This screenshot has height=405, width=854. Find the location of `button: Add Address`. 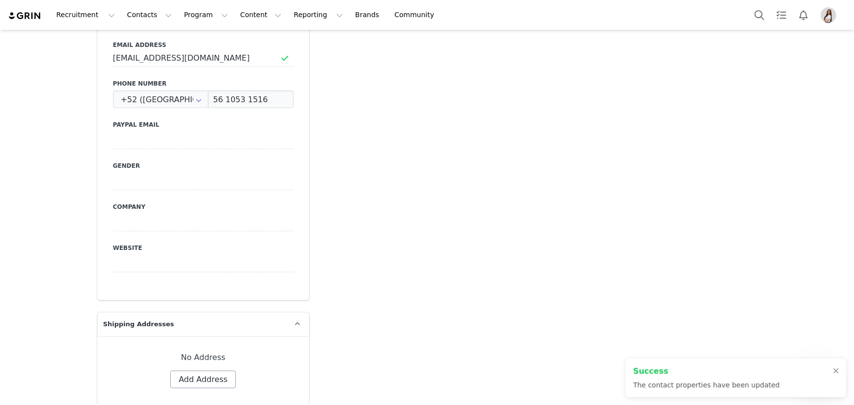

button: Add Address is located at coordinates (203, 380).